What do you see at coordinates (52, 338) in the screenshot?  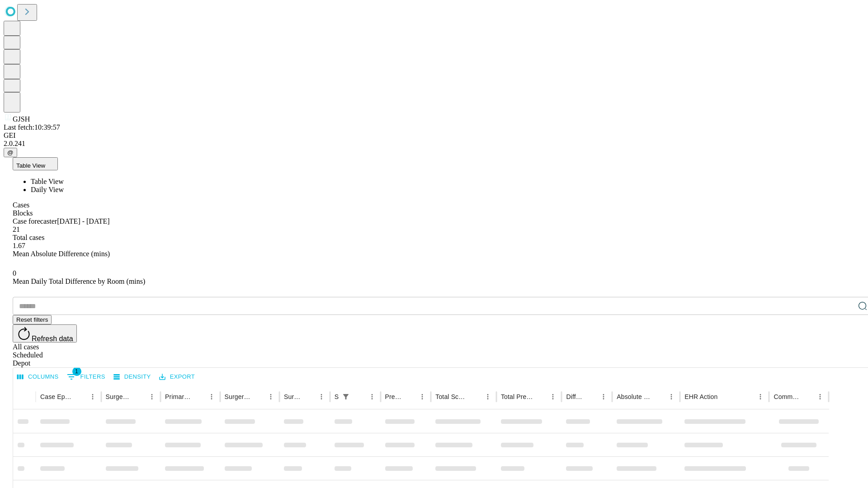 I see `span: Refresh data` at bounding box center [52, 338].